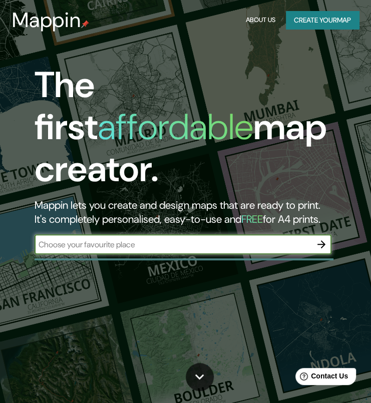 Image resolution: width=371 pixels, height=403 pixels. I want to click on h2: Mappin lets you create and design maps that are ready to print. It's completely personalised, eas..., so click(183, 212).